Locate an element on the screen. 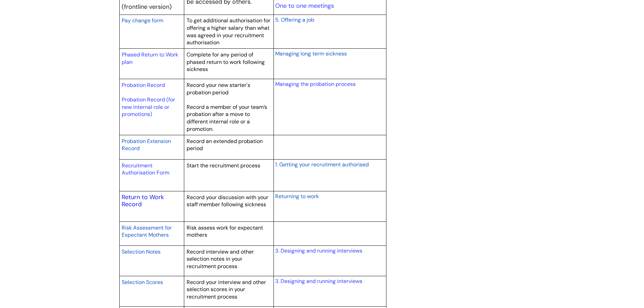  span: Record your interview and other selection scores in your recruitment process is located at coordinates (226, 289).